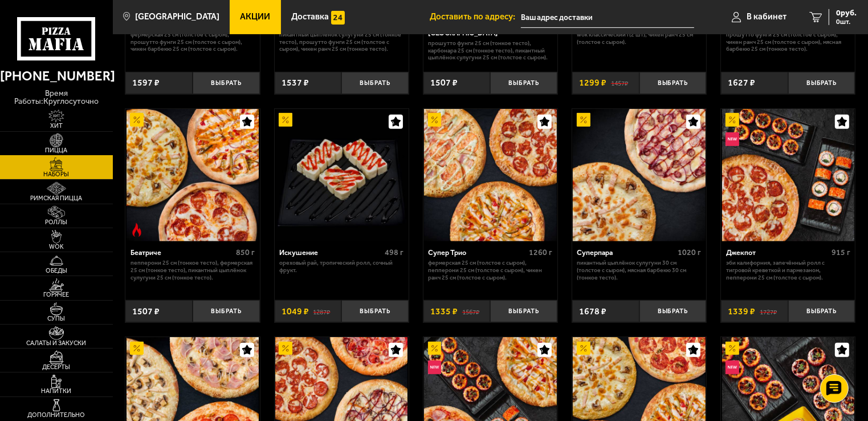  Describe the element at coordinates (475, 17) in the screenshot. I see `span: Доставить по адресу:` at that location.